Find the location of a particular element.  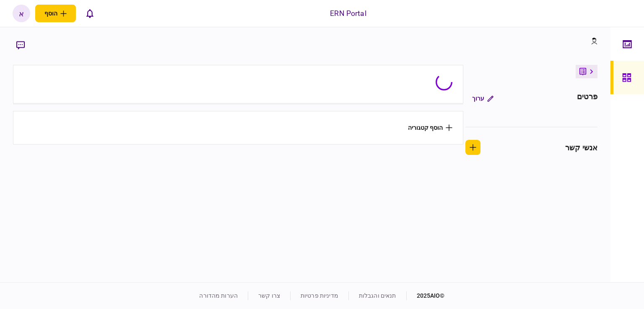

button: ערוך is located at coordinates (483, 99).